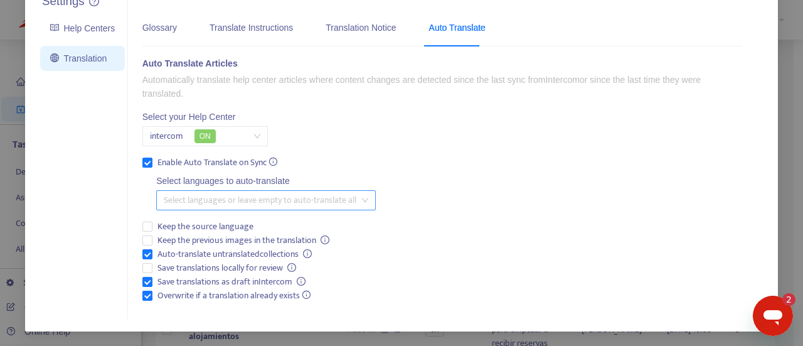 Image resolution: width=803 pixels, height=346 pixels. Describe the element at coordinates (266, 181) in the screenshot. I see `div: Select languages to auto-translate` at that location.